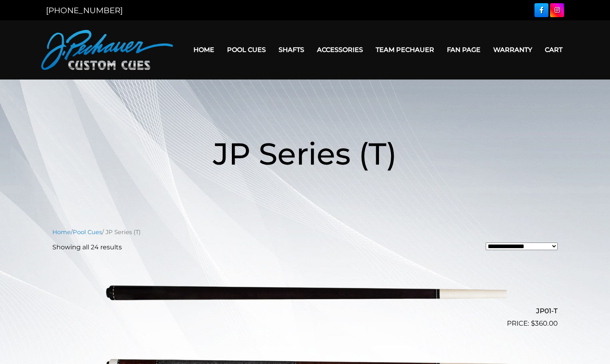 This screenshot has width=610, height=364. Describe the element at coordinates (107, 50) in the screenshot. I see `img: Pechauer Custom Cues` at that location.